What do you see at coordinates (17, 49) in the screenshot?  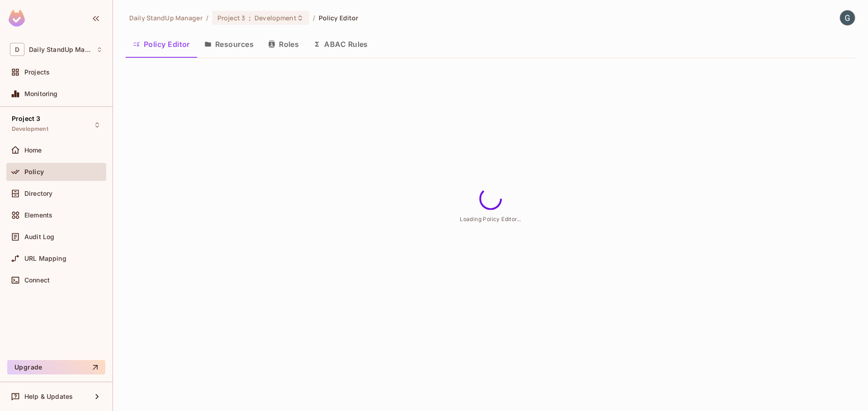 I see `span: D` at bounding box center [17, 49].